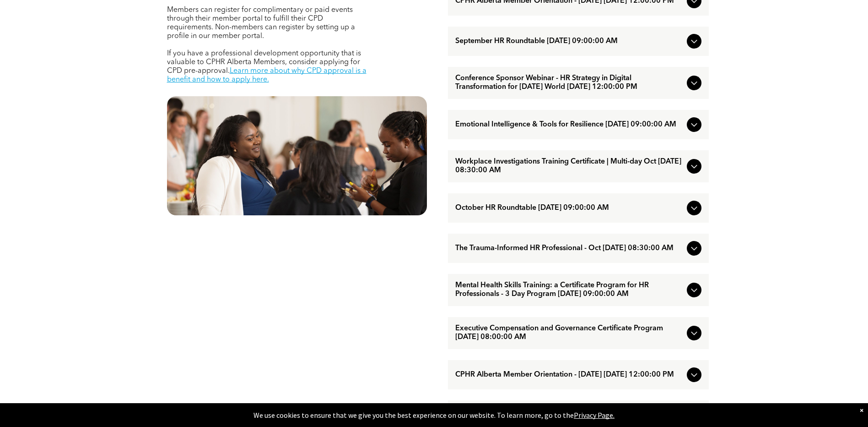  I want to click on span: If you have a professional development opportunity that is valuable to CPHR Alberta Members, cons..., so click(264, 62).